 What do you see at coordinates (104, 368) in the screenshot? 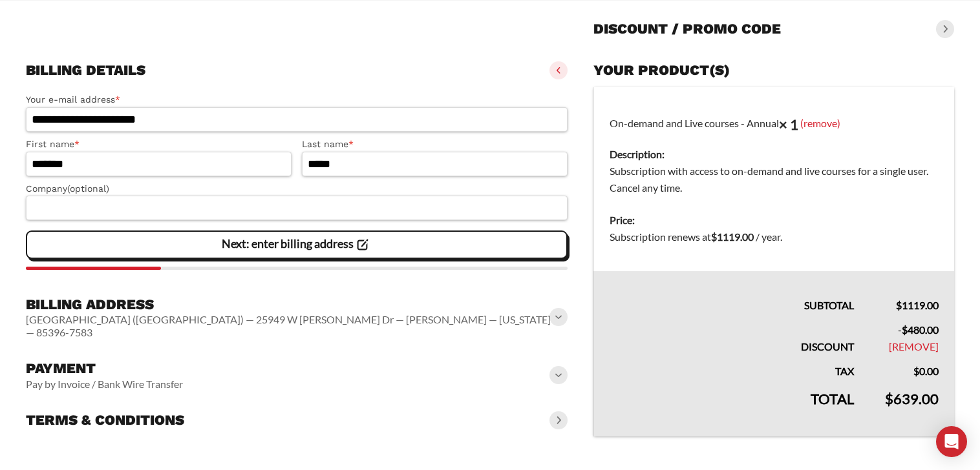
I see `h3: Payment` at bounding box center [104, 368].